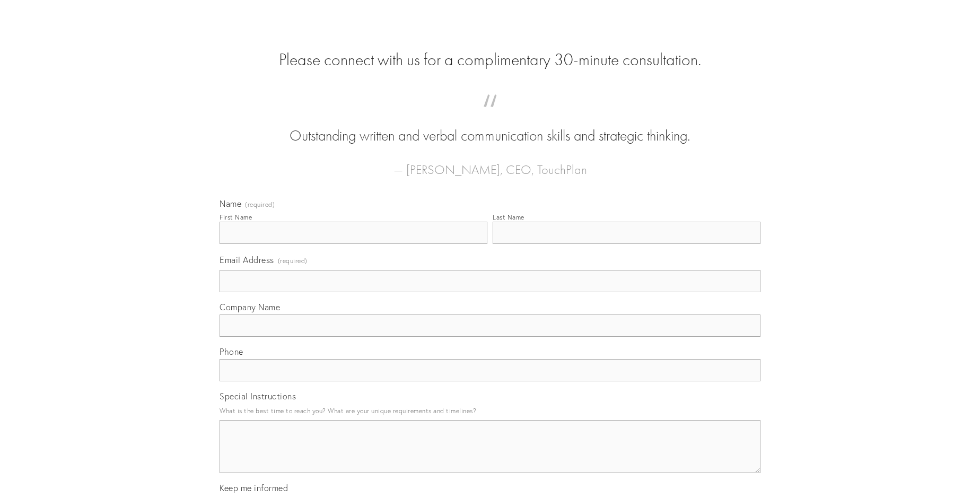 The height and width of the screenshot is (498, 980). I want to click on div: First Name, so click(235, 217).